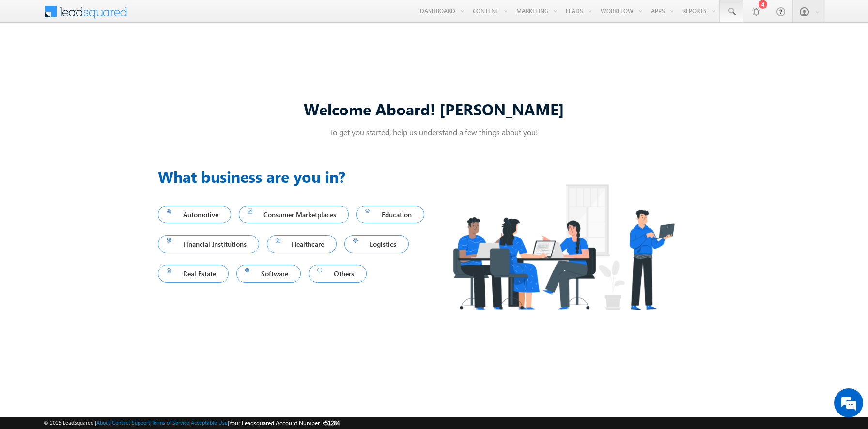 This screenshot has height=429, width=868. What do you see at coordinates (269, 273) in the screenshot?
I see `span: Software` at bounding box center [269, 273].